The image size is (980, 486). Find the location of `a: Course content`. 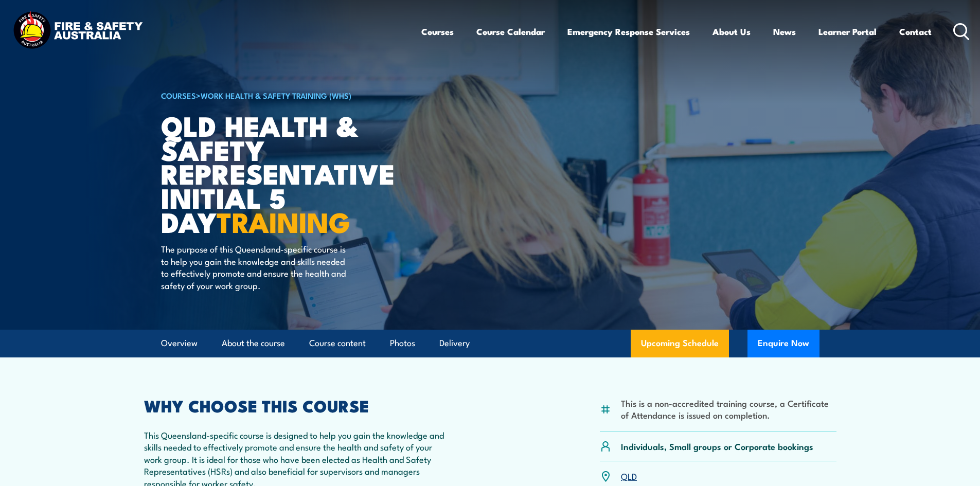

a: Course content is located at coordinates (338, 343).